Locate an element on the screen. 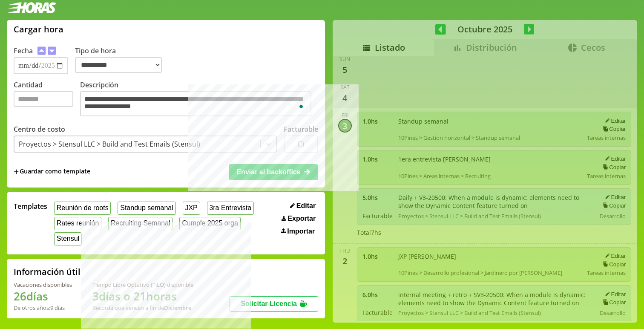  select: Tipo de hora is located at coordinates (119, 65).